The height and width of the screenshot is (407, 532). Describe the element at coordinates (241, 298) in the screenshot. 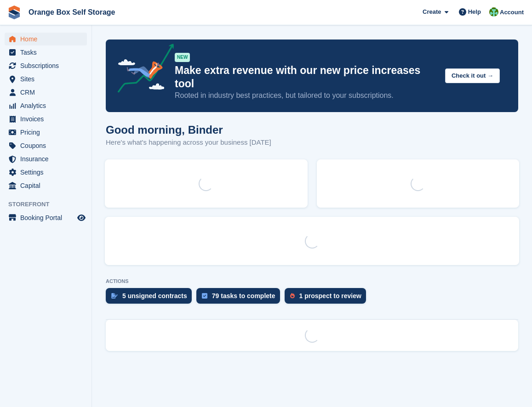

I see `a: 79 tasks to complete` at that location.